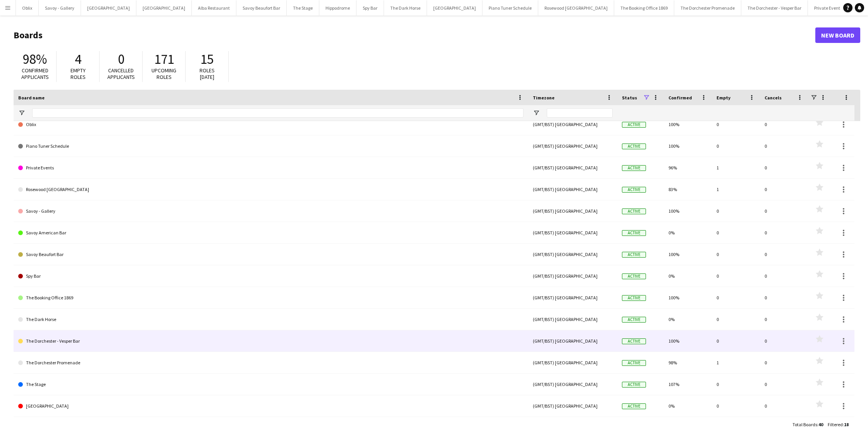  Describe the element at coordinates (838, 35) in the screenshot. I see `a: New Board` at that location.